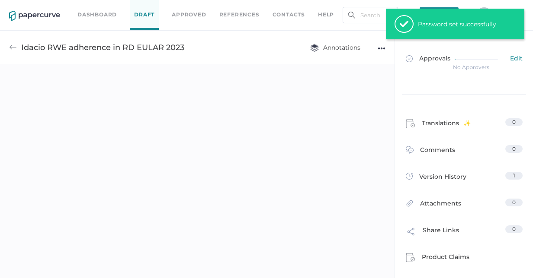  I want to click on img: versions-icon.ee5af6b0.svg, so click(409, 177).